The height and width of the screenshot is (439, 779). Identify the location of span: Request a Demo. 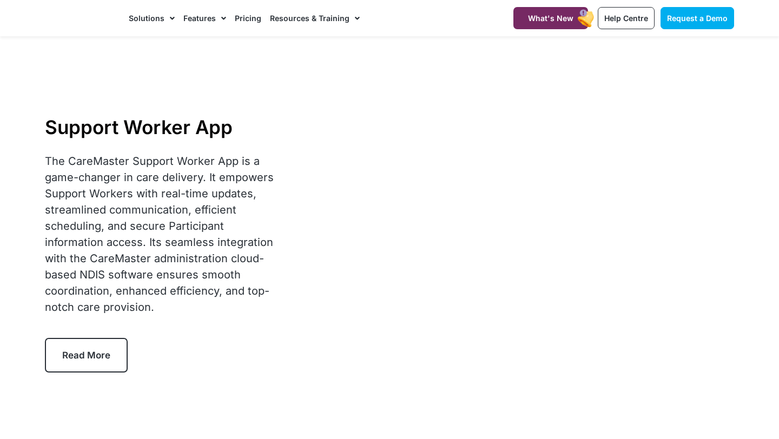
(697, 18).